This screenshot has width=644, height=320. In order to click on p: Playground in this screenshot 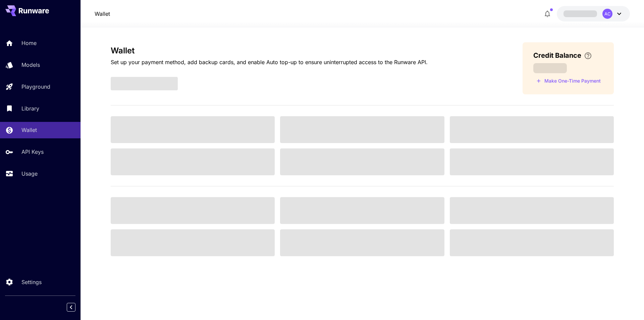, I will do `click(36, 86)`.